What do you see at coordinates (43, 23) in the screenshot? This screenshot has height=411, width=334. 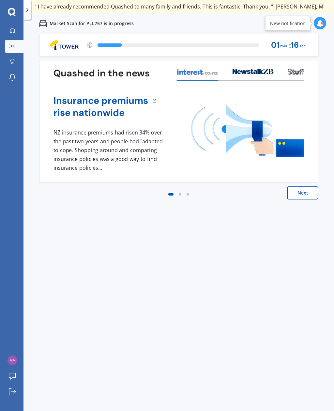 I see `img: car.f15378c7a67c060ca3f3.svg` at bounding box center [43, 23].